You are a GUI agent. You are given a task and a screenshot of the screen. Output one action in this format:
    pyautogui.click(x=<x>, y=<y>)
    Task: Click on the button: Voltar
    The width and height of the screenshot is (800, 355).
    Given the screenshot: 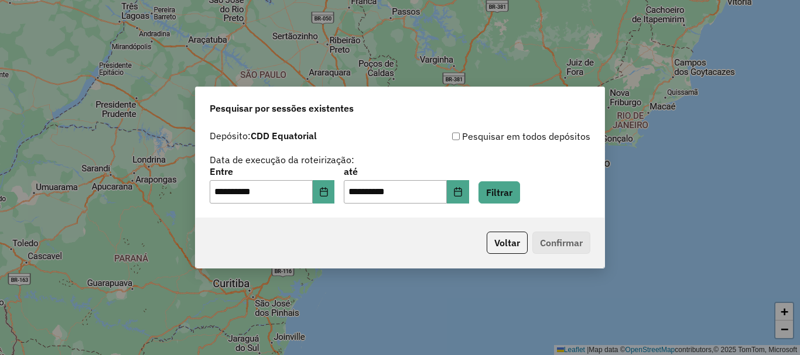 What is the action you would take?
    pyautogui.click(x=507, y=243)
    